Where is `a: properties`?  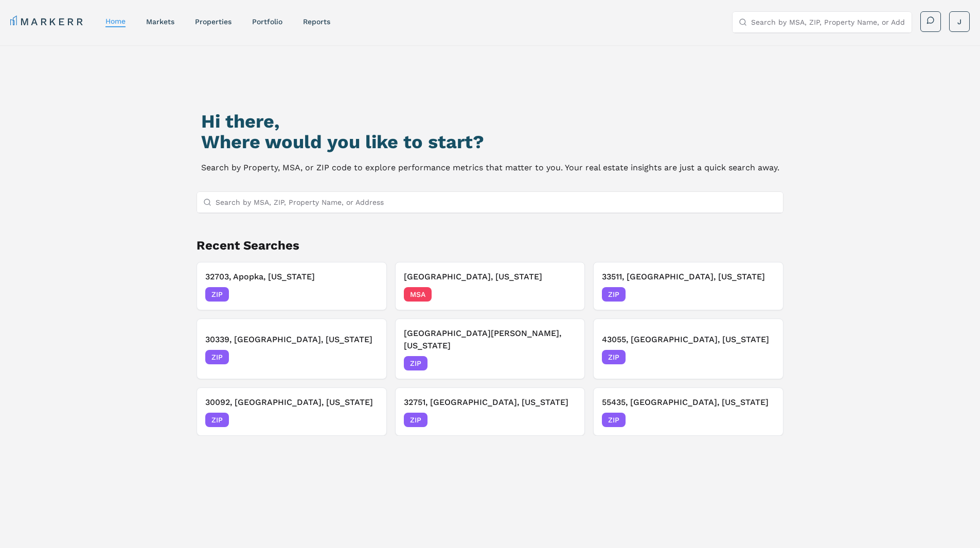 a: properties is located at coordinates (213, 22).